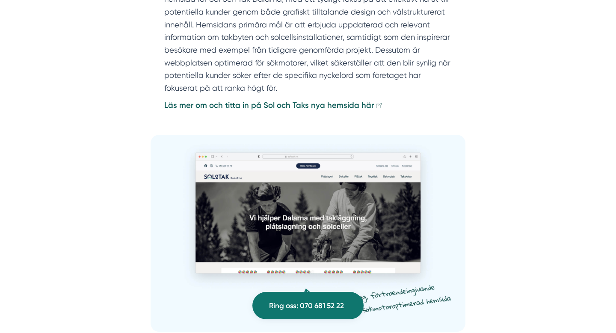 The image size is (616, 333). Describe the element at coordinates (269, 105) in the screenshot. I see `strong: Läs mer om och titta in på Sol och Taks nya hemsida här` at that location.